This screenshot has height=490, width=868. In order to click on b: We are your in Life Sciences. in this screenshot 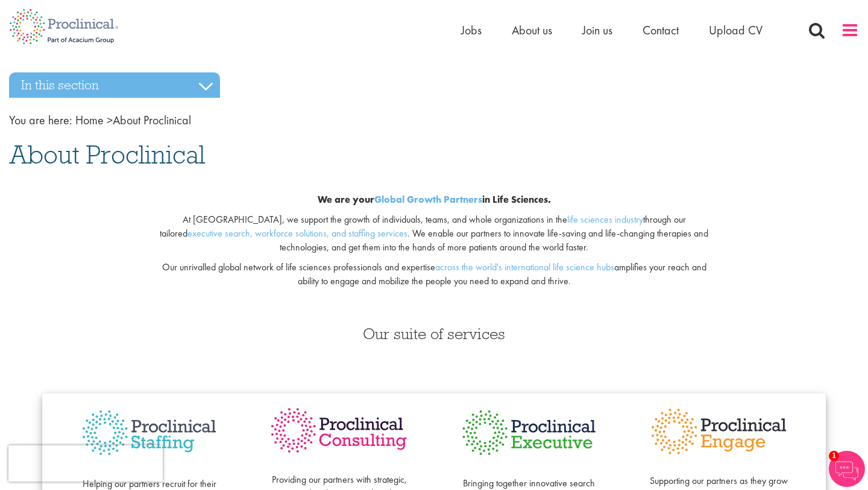, I will do `click(434, 199)`.